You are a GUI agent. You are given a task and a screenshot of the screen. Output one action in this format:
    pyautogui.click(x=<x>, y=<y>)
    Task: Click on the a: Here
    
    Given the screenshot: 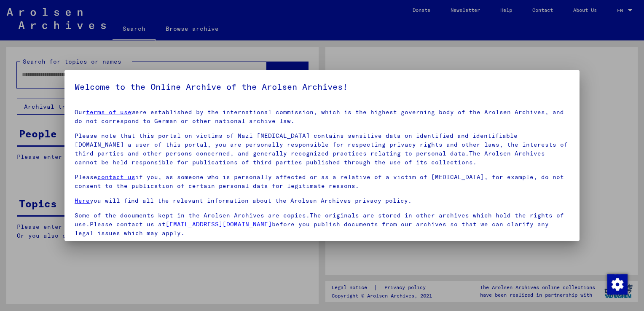 What is the action you would take?
    pyautogui.click(x=82, y=201)
    